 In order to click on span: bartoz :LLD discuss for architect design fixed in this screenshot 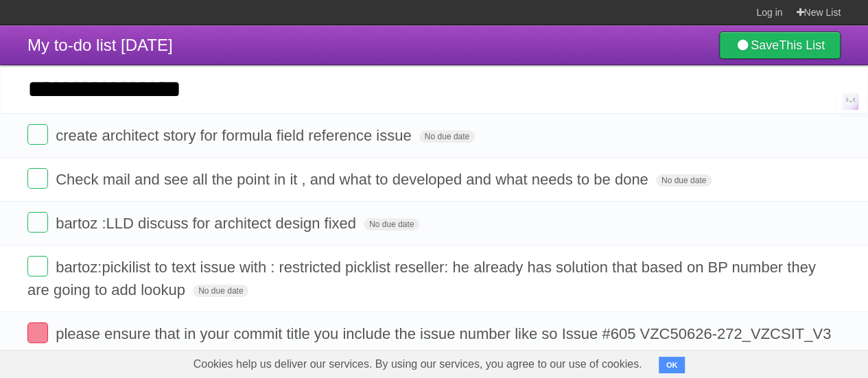, I will do `click(207, 223)`.